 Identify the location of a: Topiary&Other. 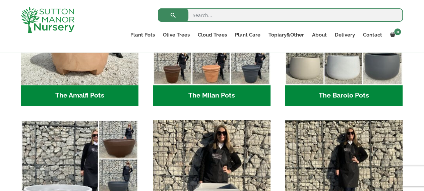
(286, 35).